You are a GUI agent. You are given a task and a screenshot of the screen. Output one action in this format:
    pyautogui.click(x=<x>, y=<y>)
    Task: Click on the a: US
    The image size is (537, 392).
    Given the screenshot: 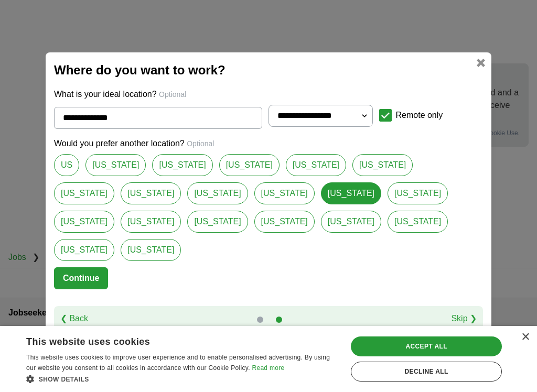 What is the action you would take?
    pyautogui.click(x=66, y=165)
    